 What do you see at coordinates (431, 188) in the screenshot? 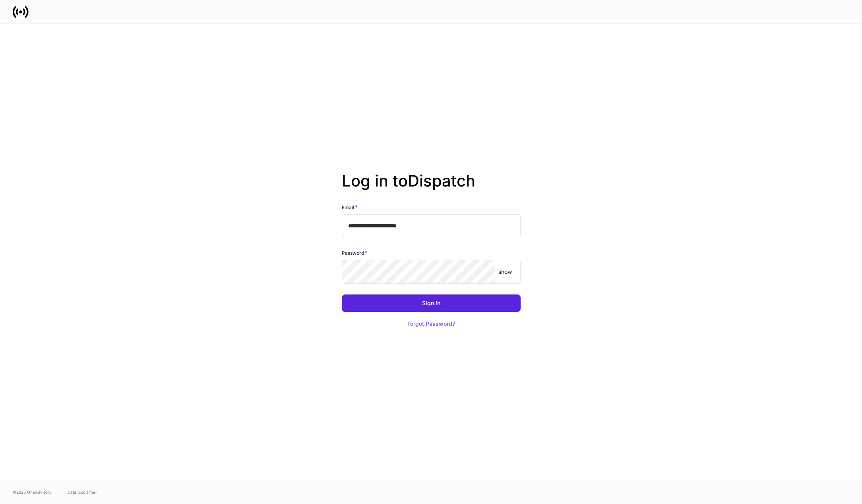
I see `h2: Log in to Dispatch` at bounding box center [431, 188].